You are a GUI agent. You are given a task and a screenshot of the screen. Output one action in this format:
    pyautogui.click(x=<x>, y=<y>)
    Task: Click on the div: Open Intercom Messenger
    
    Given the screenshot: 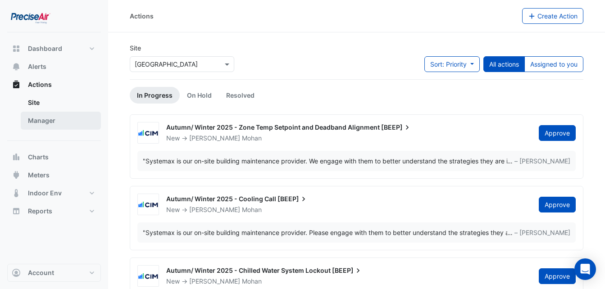 What is the action you would take?
    pyautogui.click(x=585, y=269)
    